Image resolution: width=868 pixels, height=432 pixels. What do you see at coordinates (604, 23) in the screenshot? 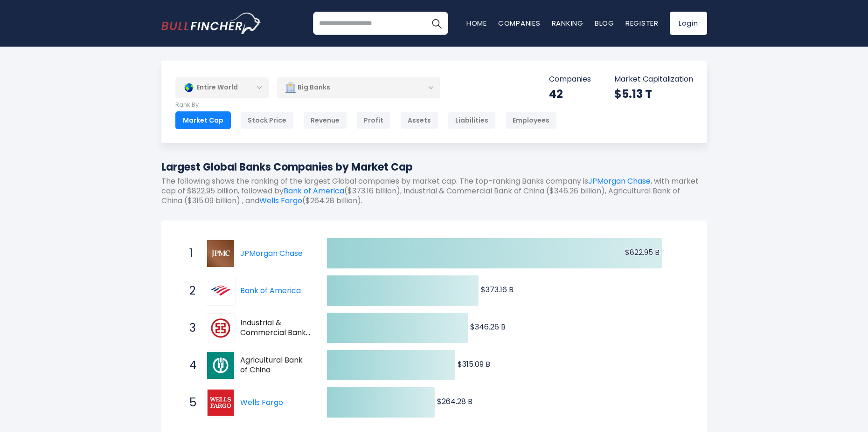
I see `a: Blog` at bounding box center [604, 23].